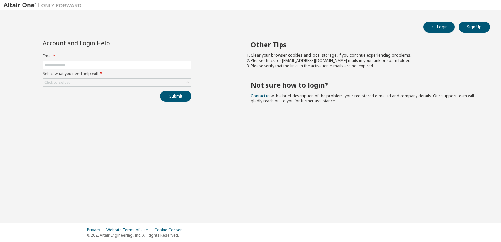  What do you see at coordinates (176, 96) in the screenshot?
I see `button: Submit` at bounding box center [176, 96].